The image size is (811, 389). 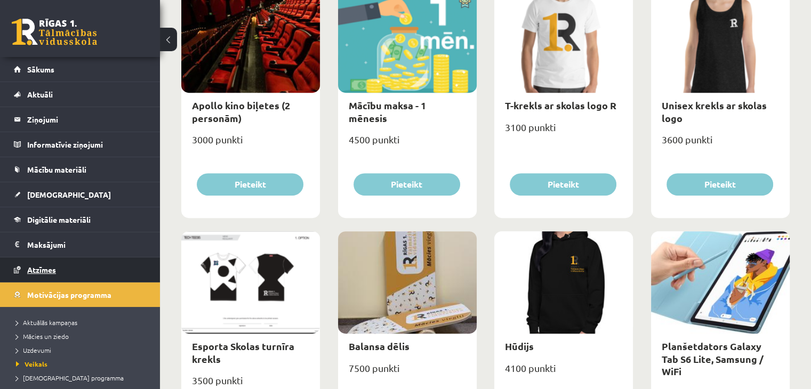 I want to click on span: Mācies un ziedo, so click(x=42, y=336).